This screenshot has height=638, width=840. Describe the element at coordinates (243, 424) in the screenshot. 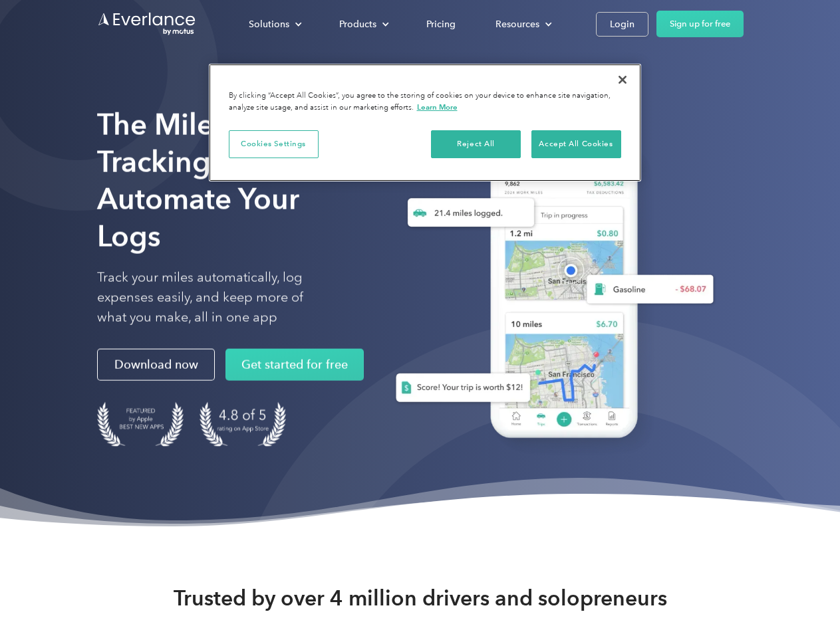

I see `img: 4.9 out of 5 stars on the app store` at that location.